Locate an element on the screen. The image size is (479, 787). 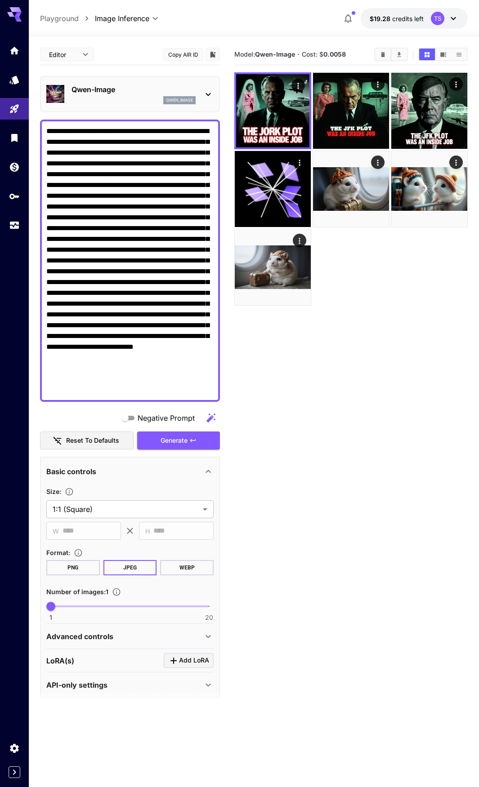
span: Number of images : 1 is located at coordinates (77, 592).